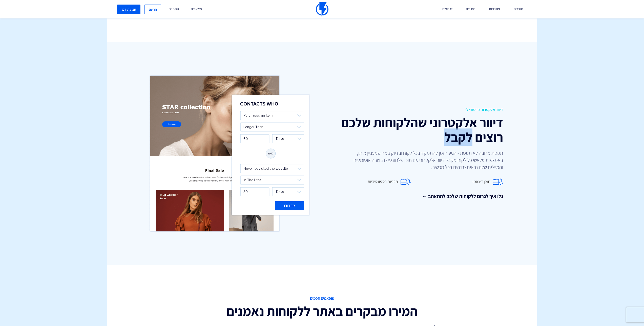 This screenshot has height=326, width=644. I want to click on a: הרשם, so click(153, 9).